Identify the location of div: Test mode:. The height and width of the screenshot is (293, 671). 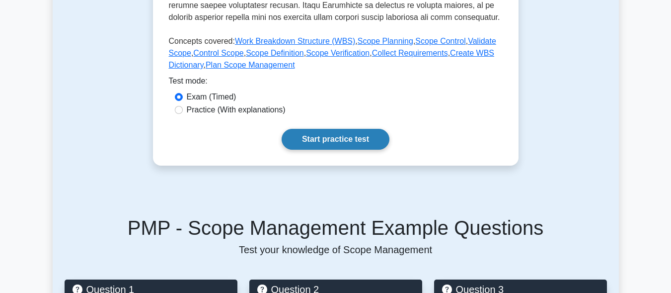
(336, 83).